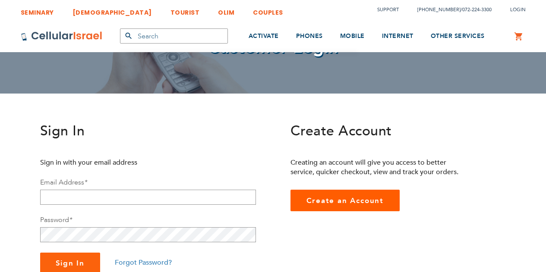 The width and height of the screenshot is (546, 272). Describe the element at coordinates (352, 36) in the screenshot. I see `span: MOBILE` at that location.